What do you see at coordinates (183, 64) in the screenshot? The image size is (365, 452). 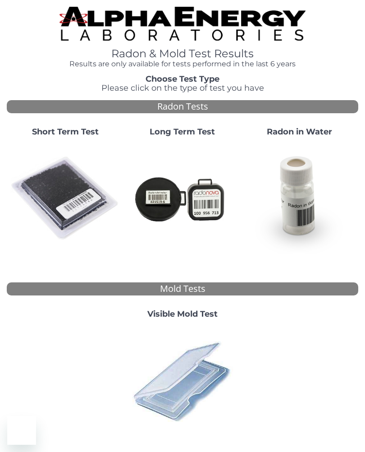 I see `h4: Results are only available for tests performed in the last 6 years` at bounding box center [183, 64].